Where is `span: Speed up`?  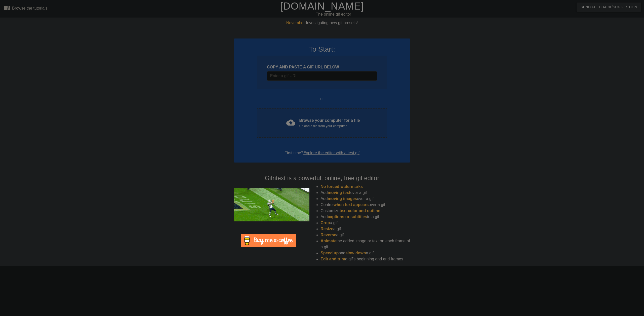 span: Speed up is located at coordinates (330, 253).